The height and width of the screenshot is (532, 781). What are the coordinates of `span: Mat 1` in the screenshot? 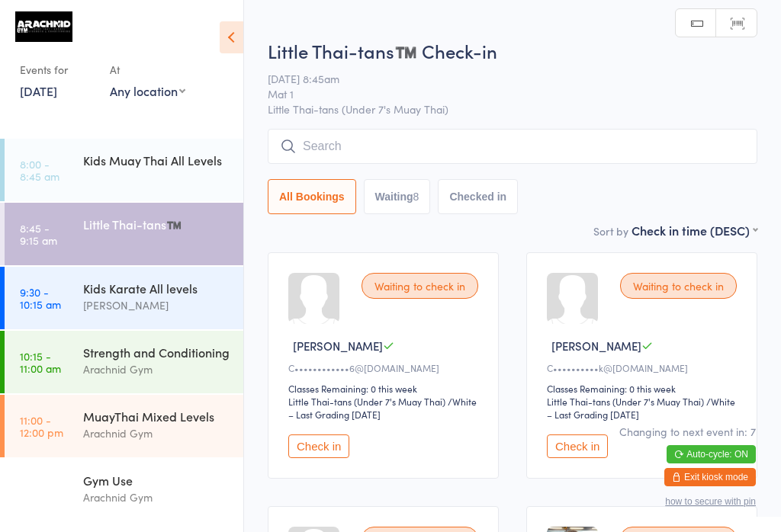 It's located at (500, 94).